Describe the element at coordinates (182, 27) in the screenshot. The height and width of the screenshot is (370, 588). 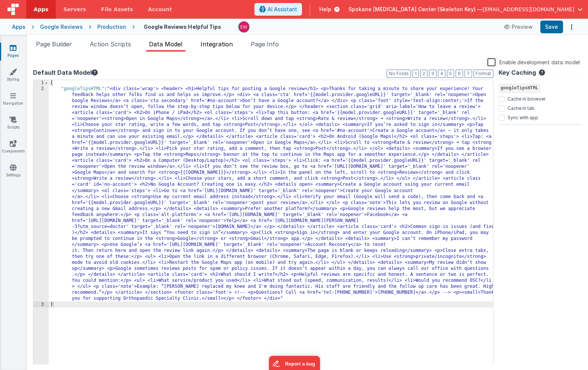
I see `h4: Google Reviews Helpful Tips` at that location.